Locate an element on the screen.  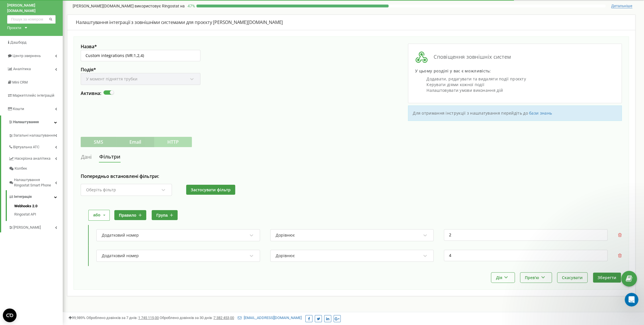
a: Налаштування is located at coordinates (32, 122).